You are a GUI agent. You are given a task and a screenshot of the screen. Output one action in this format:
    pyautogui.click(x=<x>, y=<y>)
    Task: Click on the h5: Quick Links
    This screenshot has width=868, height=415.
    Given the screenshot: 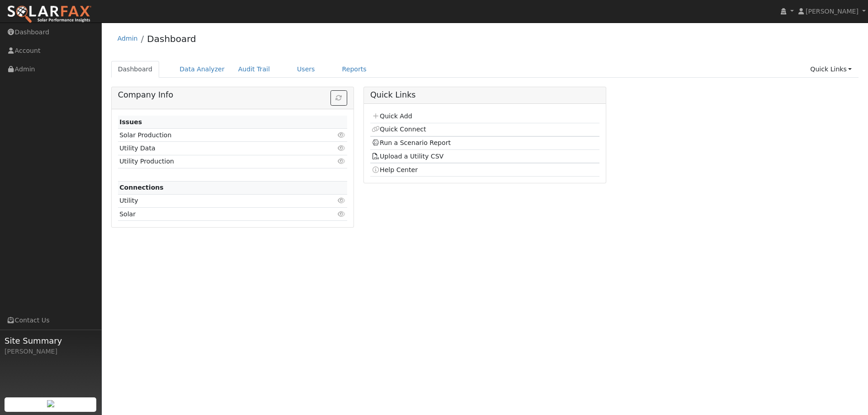 What is the action you would take?
    pyautogui.click(x=485, y=95)
    